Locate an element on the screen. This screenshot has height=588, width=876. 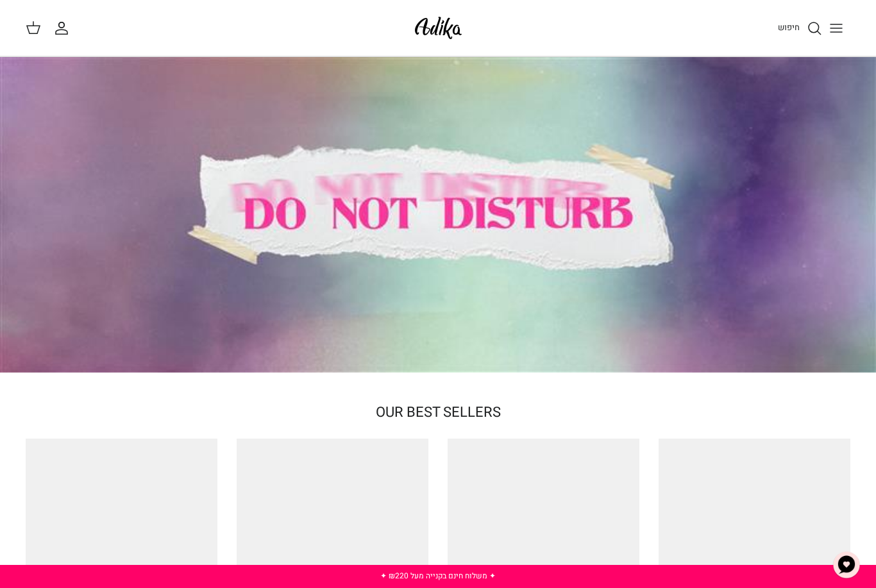
a: החשבון שלי is located at coordinates (64, 29).